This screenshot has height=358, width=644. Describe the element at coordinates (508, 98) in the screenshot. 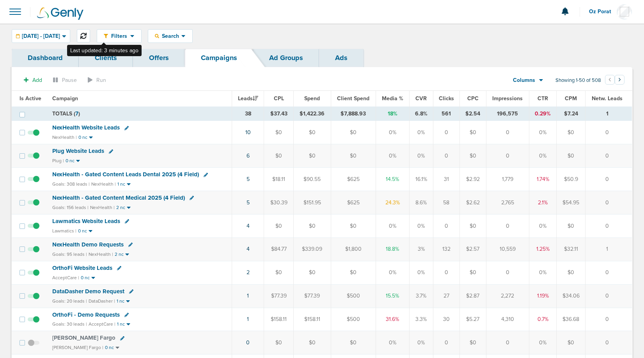

I see `span: Impressions` at that location.